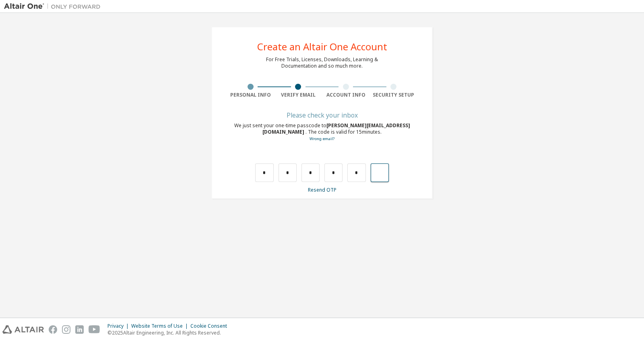 This screenshot has width=644, height=341. What do you see at coordinates (94, 329) in the screenshot?
I see `img: youtube.svg` at bounding box center [94, 329].